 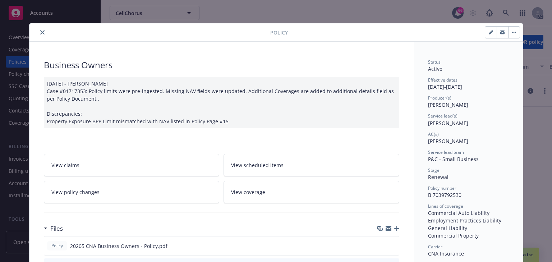 I want to click on div: Employment Practices Liability, so click(x=468, y=220).